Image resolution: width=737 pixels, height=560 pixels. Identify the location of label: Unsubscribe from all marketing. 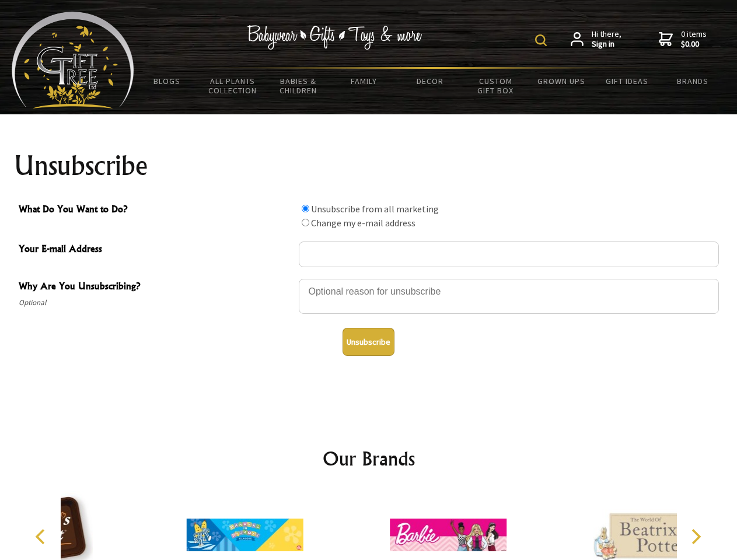
(375, 209).